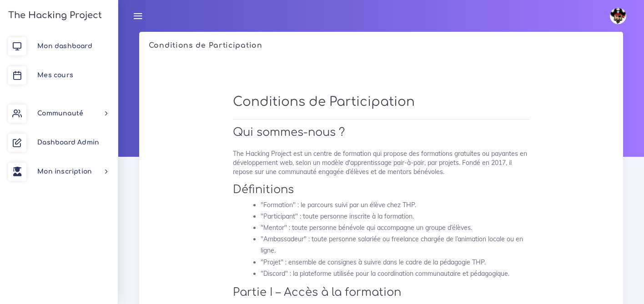 This screenshot has width=644, height=304. Describe the element at coordinates (60, 113) in the screenshot. I see `span: Communauté` at that location.